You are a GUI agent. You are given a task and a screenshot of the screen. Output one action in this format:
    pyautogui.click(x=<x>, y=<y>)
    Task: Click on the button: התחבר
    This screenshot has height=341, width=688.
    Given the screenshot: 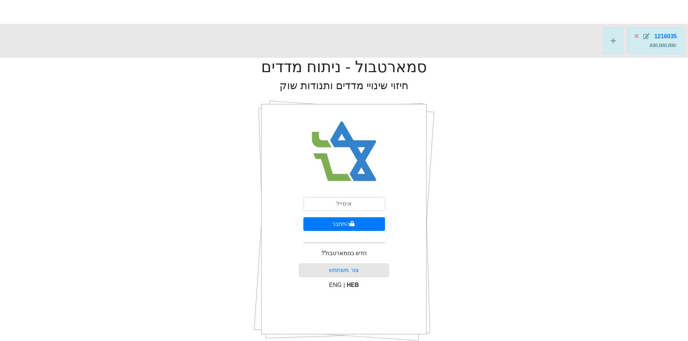 What is the action you would take?
    pyautogui.click(x=344, y=224)
    